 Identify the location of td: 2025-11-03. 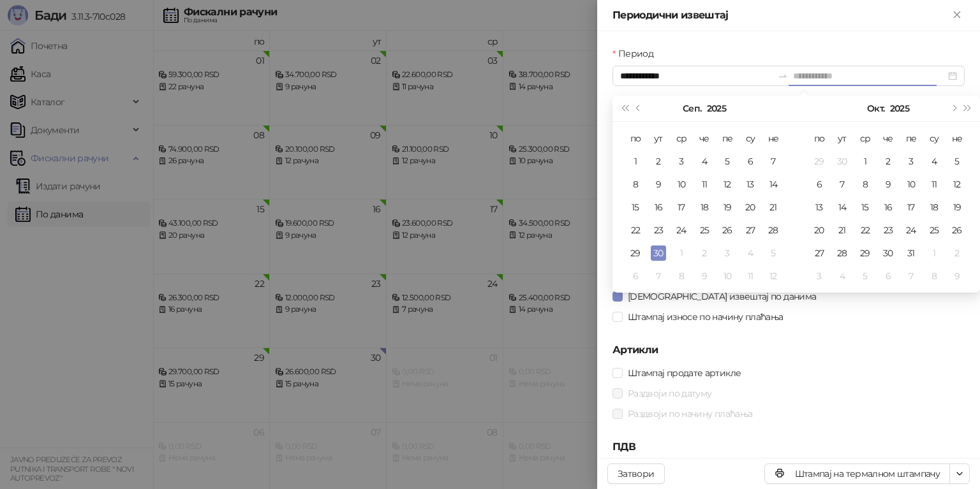
(820, 276).